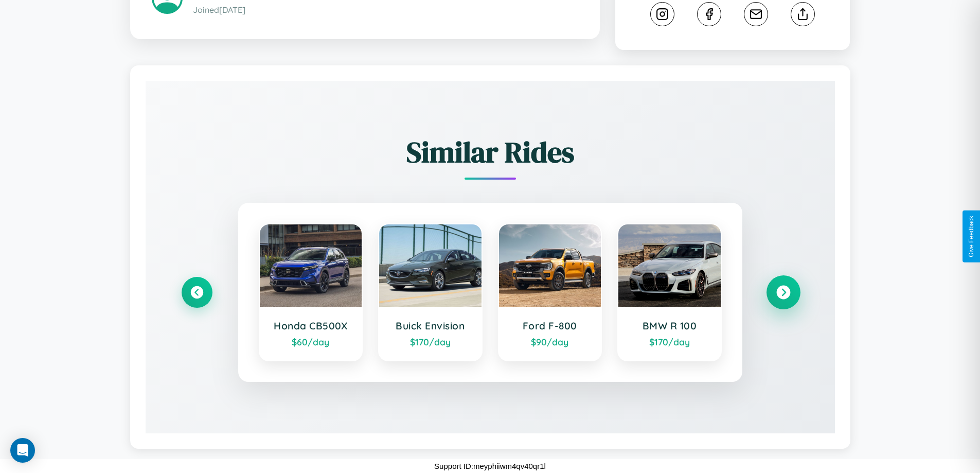 The image size is (980, 473). Describe the element at coordinates (669, 292) in the screenshot. I see `a: BMW R 100$170/day` at that location.